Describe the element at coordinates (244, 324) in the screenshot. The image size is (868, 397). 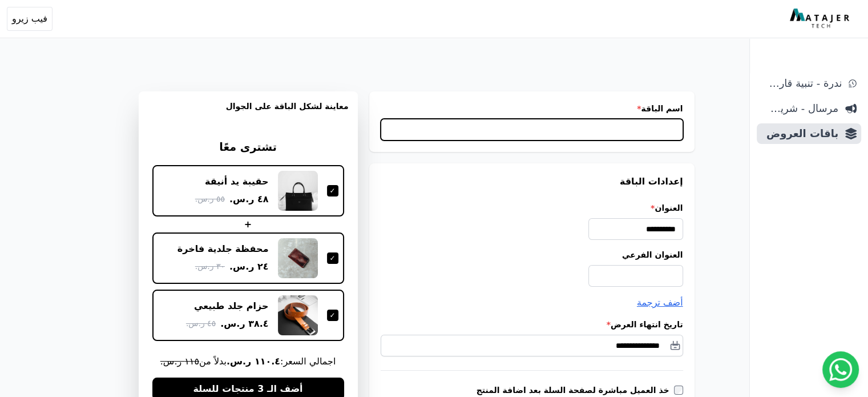
I see `span: ٣٨.٤ ر.س.` at that location.